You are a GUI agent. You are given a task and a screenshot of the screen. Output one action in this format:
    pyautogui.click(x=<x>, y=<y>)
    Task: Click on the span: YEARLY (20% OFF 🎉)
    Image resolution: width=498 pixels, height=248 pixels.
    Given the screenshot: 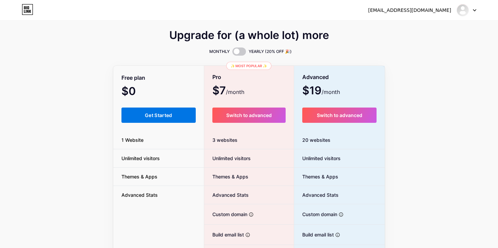 What is the action you would take?
    pyautogui.click(x=270, y=52)
    